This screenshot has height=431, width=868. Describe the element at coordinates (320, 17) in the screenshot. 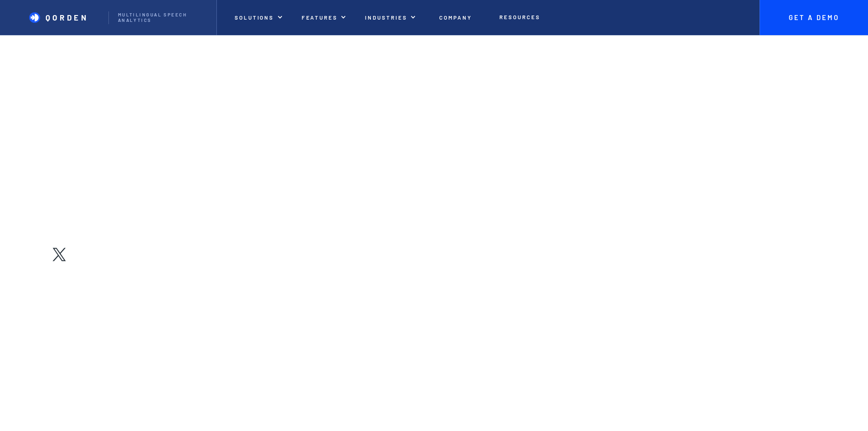

I see `p: features` at that location.